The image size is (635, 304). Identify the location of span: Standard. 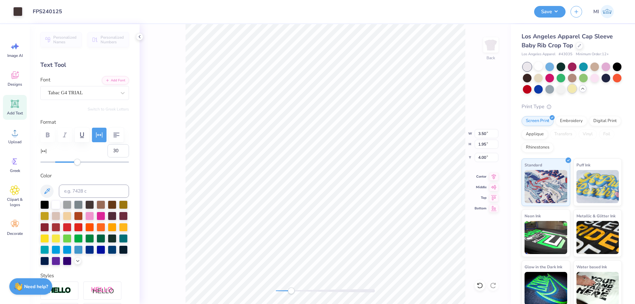
(533, 165).